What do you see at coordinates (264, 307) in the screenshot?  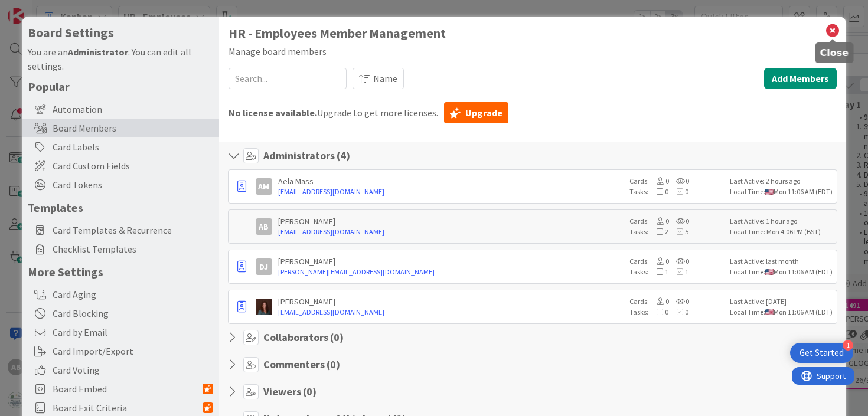 I see `img: RF` at bounding box center [264, 307].